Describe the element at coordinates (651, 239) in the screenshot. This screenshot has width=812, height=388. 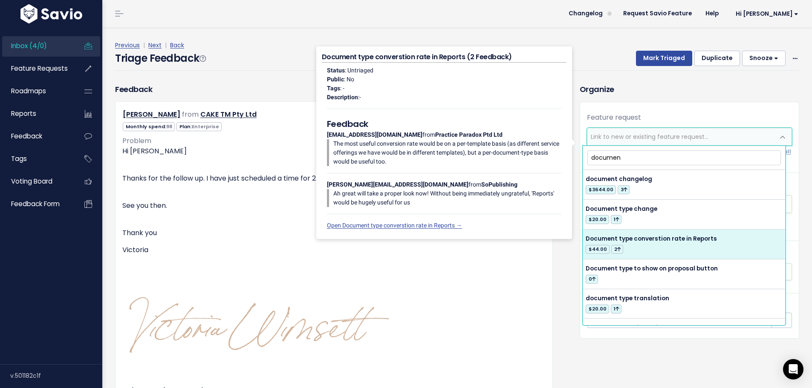
I see `span: Document type converstion rate in Reports` at that location.